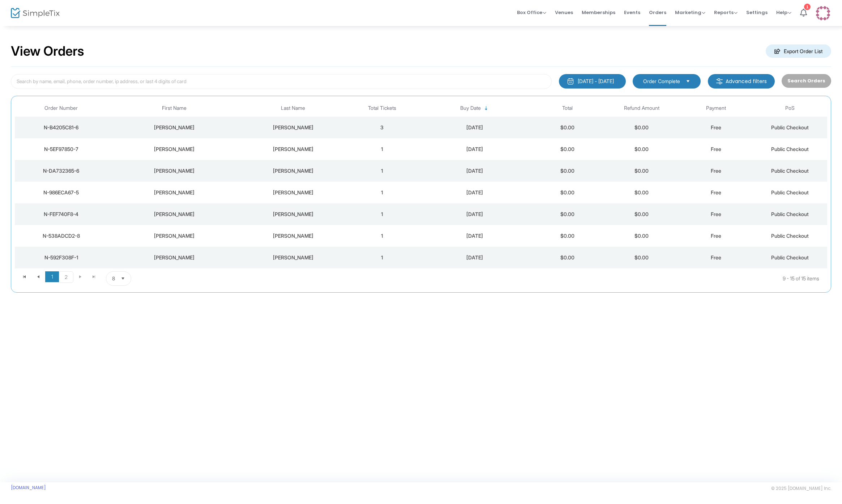 The image size is (842, 504). Describe the element at coordinates (486, 109) in the screenshot. I see `span: Sortable` at that location.